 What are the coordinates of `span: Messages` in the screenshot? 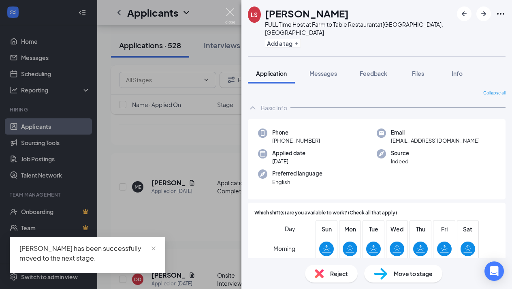 It's located at (323, 73).